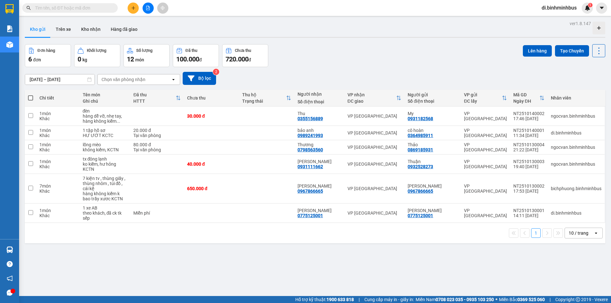 This screenshot has height=303, width=611. I want to click on button: aim, so click(163, 8).